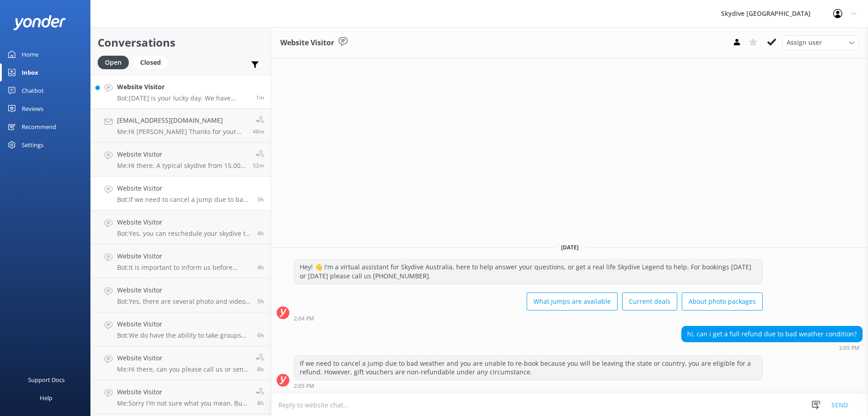 The width and height of the screenshot is (868, 416). I want to click on button: What jumps are available, so click(572, 301).